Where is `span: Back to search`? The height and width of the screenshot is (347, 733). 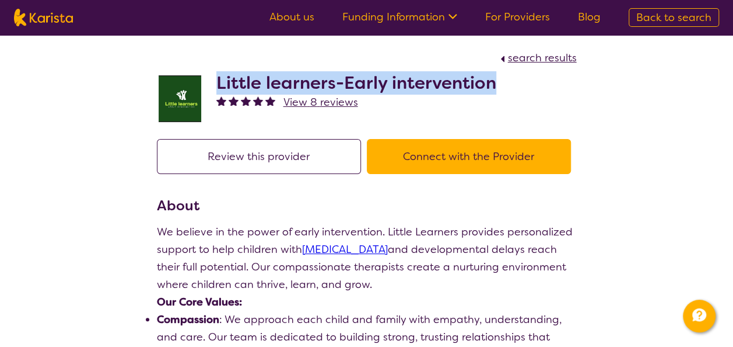 span: Back to search is located at coordinates (674, 18).